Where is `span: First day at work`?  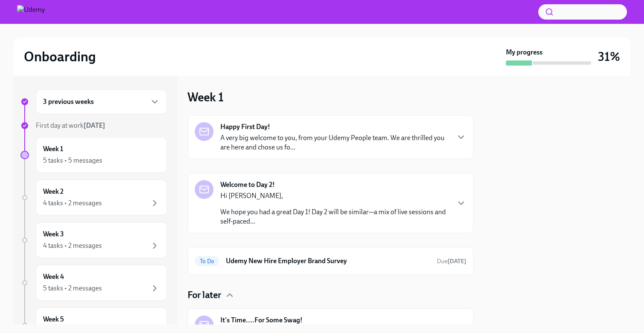 span: First day at work is located at coordinates (71, 125).